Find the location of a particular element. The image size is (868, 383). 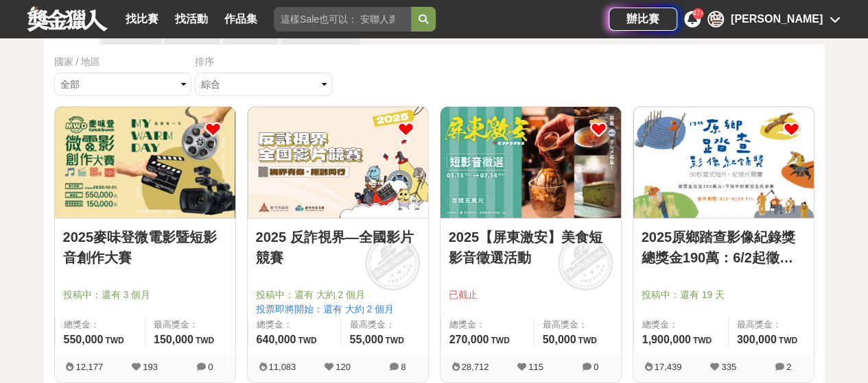

span: 8 is located at coordinates (403, 367).